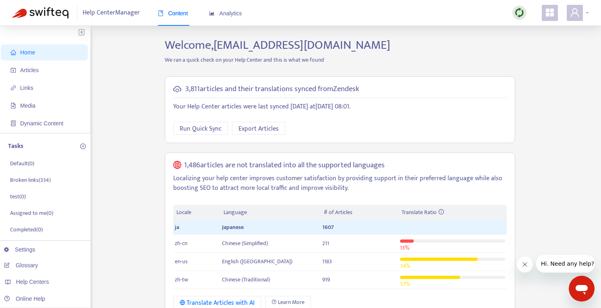 This screenshot has height=308, width=601. What do you see at coordinates (217, 302) in the screenshot?
I see `div: Translate Articles with AI` at bounding box center [217, 302].